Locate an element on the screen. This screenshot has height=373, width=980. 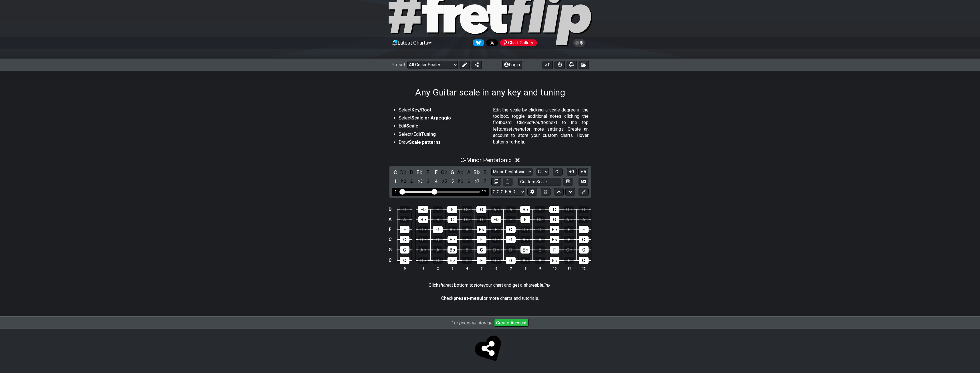
em: link is located at coordinates (547, 285).